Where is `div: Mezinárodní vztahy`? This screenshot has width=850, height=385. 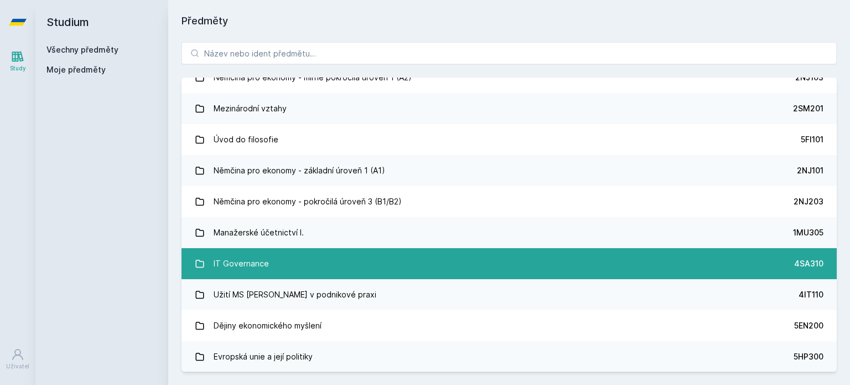 div: Mezinárodní vztahy is located at coordinates (250, 108).